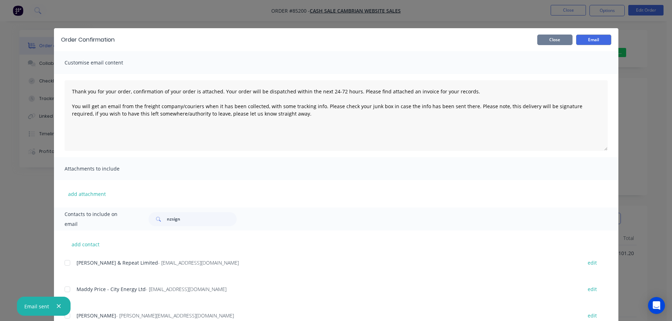  Describe the element at coordinates (336, 116) in the screenshot. I see `textarea: Thank you for your order, confirmation of your order is attached. Your order will be dispatched w...` at that location.